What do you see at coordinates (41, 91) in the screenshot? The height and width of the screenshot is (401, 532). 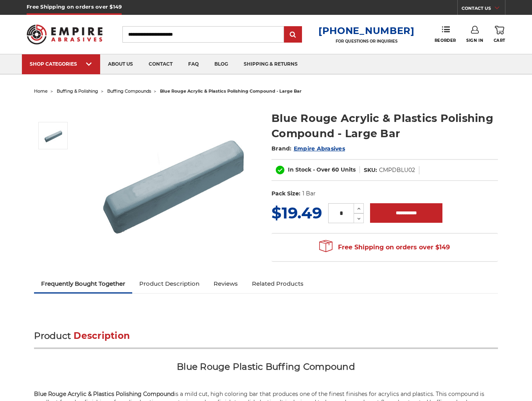 I see `a: home` at bounding box center [41, 91].